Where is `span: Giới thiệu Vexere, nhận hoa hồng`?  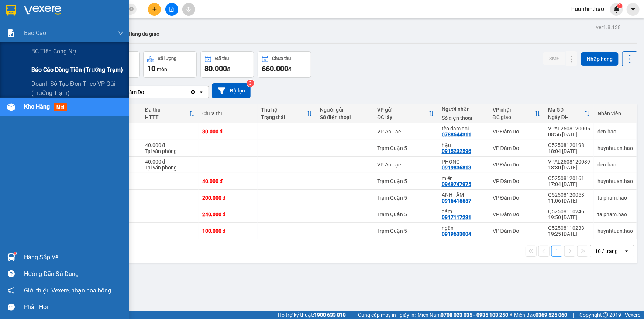 span: Giới thiệu Vexere, nhận hoa hồng is located at coordinates (68, 291).